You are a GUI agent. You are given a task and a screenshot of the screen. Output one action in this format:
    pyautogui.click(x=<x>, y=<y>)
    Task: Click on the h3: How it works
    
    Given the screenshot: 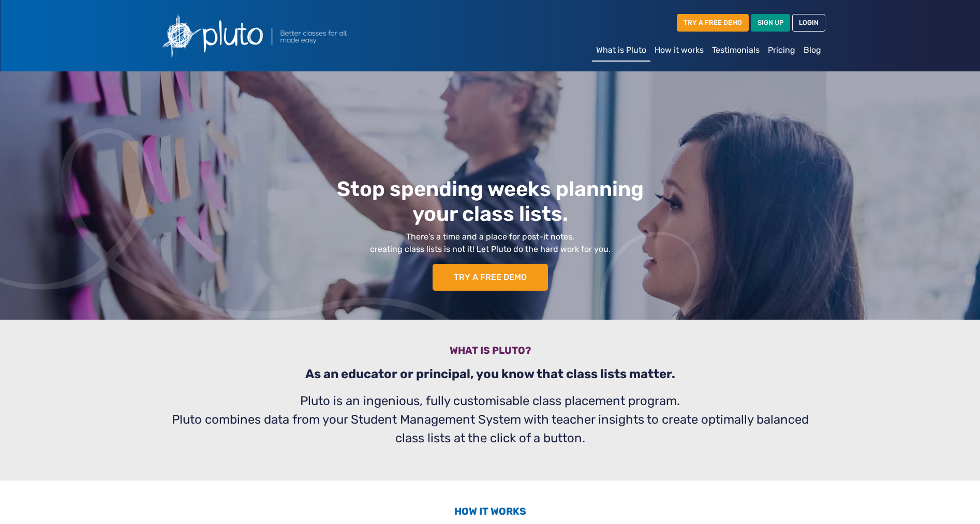 What is the action you would take?
    pyautogui.click(x=490, y=513)
    